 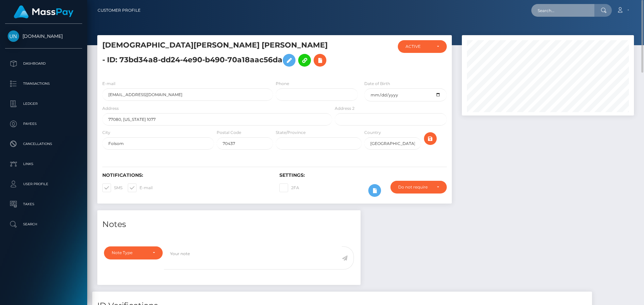 I want to click on button: Note Type, so click(x=133, y=253).